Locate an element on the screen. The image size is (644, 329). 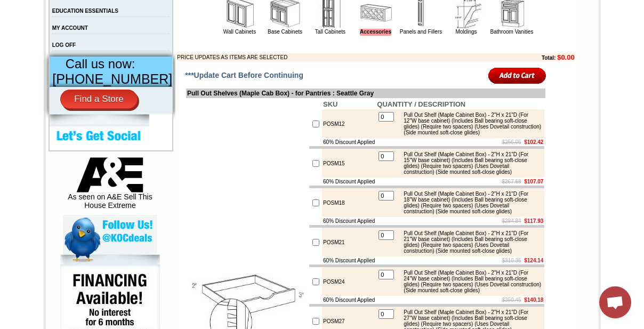
div: Pull Out Shelf (Maple Cabinet Box) - 2"H x 21"D (For 21"W base cabinet) (Includes Ball bearing so... is located at coordinates (469, 242).